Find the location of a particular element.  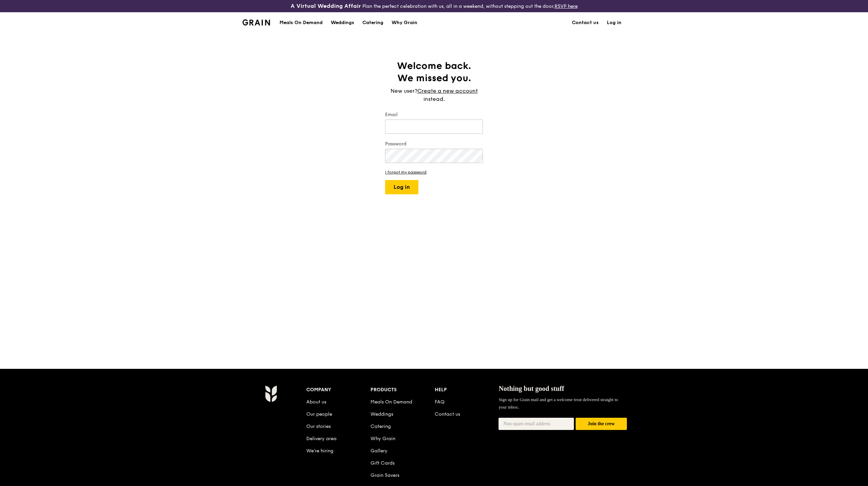

h1: Welcome back. We missed you. is located at coordinates (434, 72).